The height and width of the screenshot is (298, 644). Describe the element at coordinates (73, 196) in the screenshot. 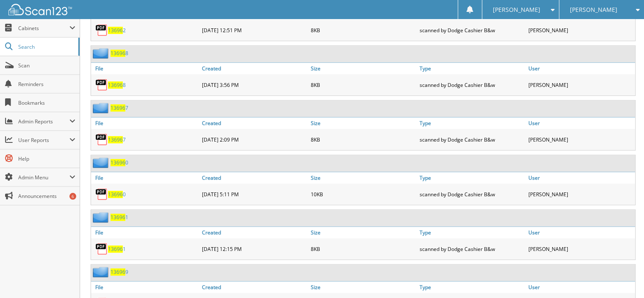

I see `div: 6` at that location.